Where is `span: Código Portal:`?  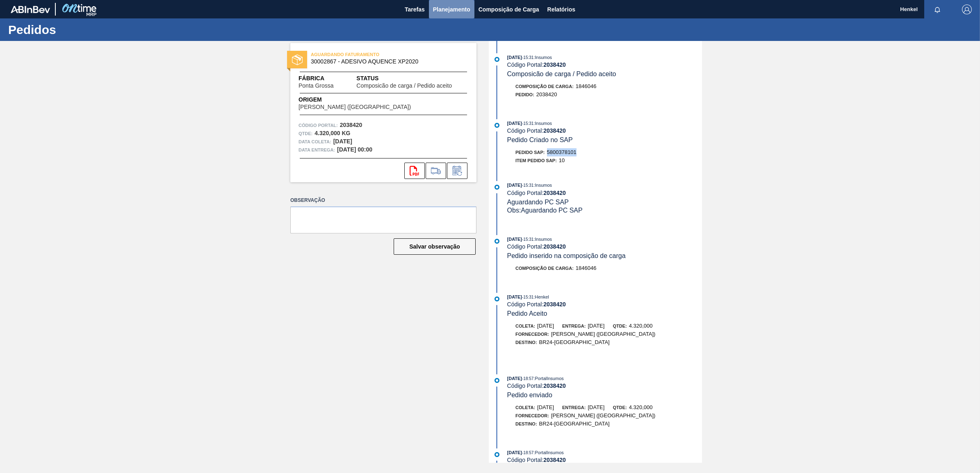 span: Código Portal: is located at coordinates (318, 125).